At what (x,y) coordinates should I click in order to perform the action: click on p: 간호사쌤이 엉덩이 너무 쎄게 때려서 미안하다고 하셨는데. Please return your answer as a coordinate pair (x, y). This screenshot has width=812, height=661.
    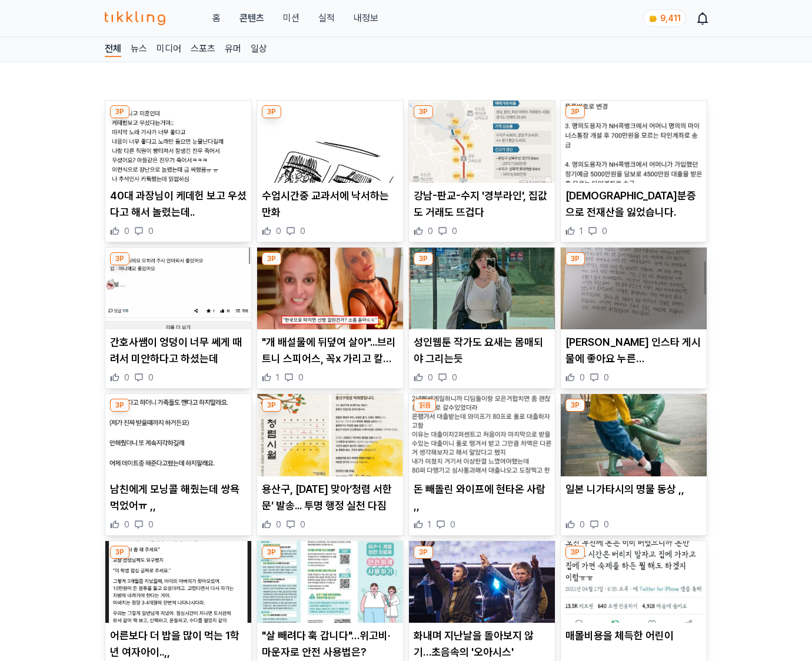
    Looking at the image, I should click on (178, 350).